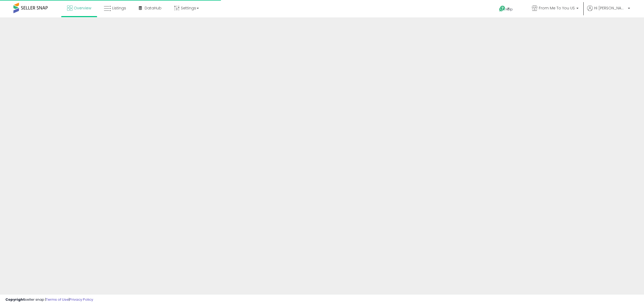  I want to click on span: DataHub, so click(153, 8).